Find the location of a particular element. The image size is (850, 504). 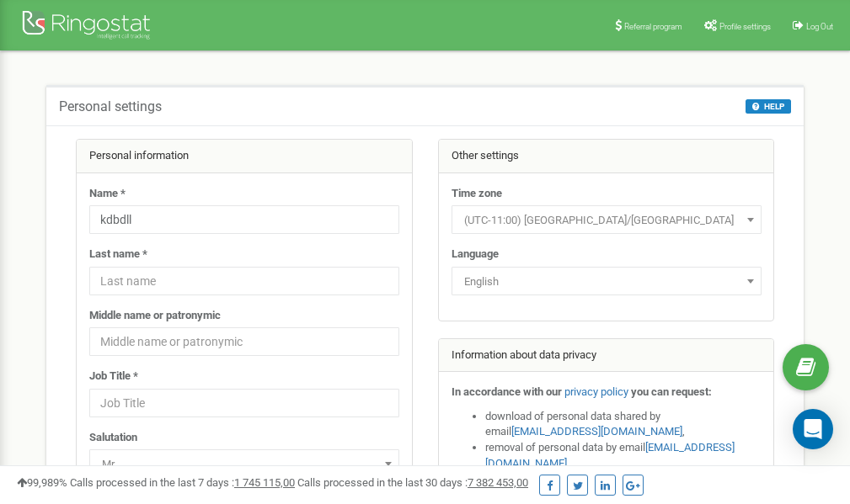

label: Job Title * is located at coordinates (114, 376).